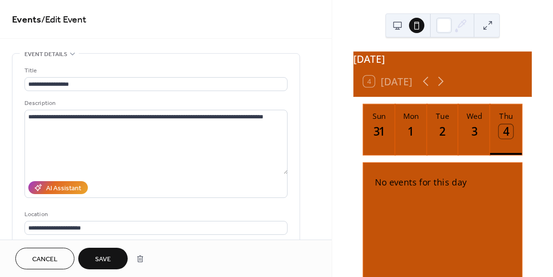 This screenshot has height=277, width=553. I want to click on div: 31, so click(379, 131).